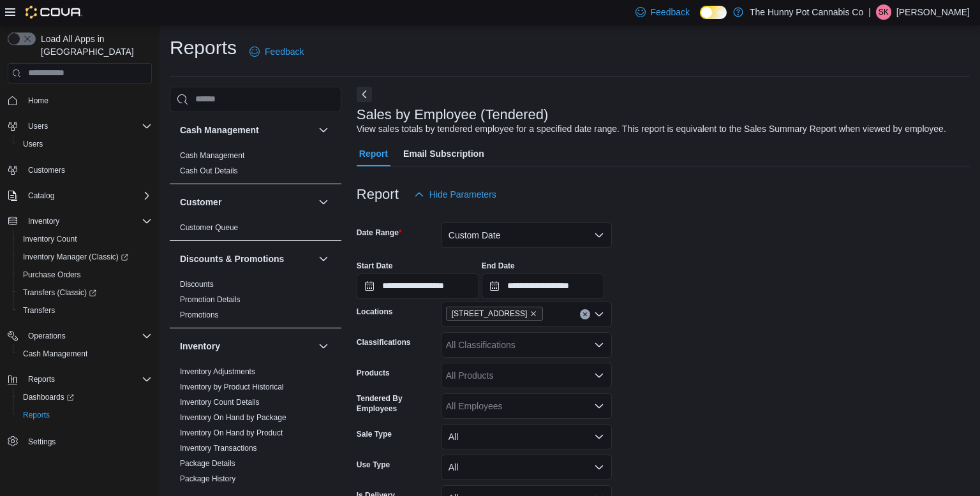 The height and width of the screenshot is (496, 980). What do you see at coordinates (207, 463) in the screenshot?
I see `span: Package Details` at bounding box center [207, 463].